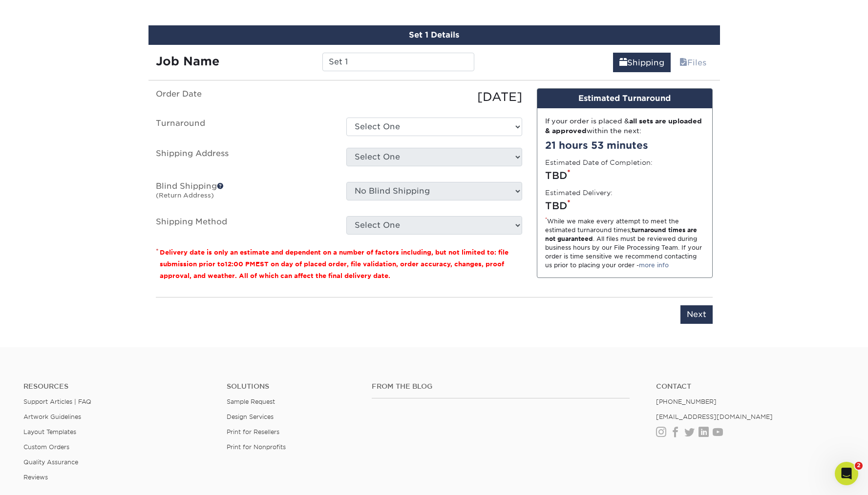 This screenshot has width=868, height=495. What do you see at coordinates (579, 193) in the screenshot?
I see `label: Estimated Delivery:` at bounding box center [579, 193].